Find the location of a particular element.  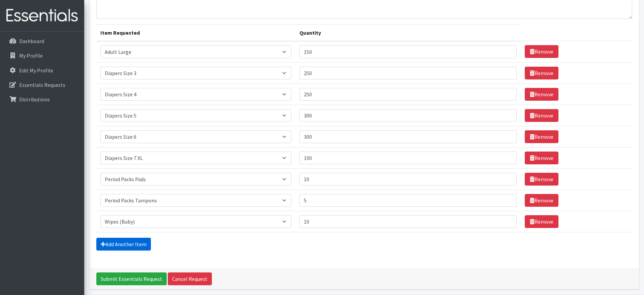

p: Edit My Profile is located at coordinates (36, 70).